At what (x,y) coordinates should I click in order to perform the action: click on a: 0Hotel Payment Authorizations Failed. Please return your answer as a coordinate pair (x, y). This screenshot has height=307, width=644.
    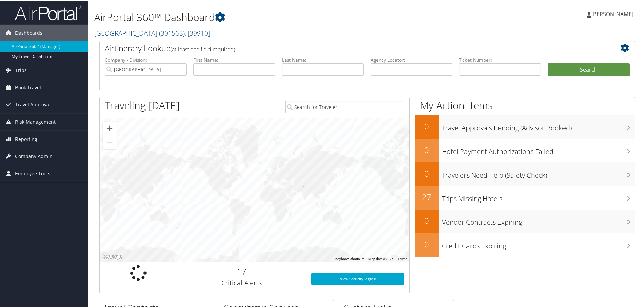
    Looking at the image, I should click on (525, 150).